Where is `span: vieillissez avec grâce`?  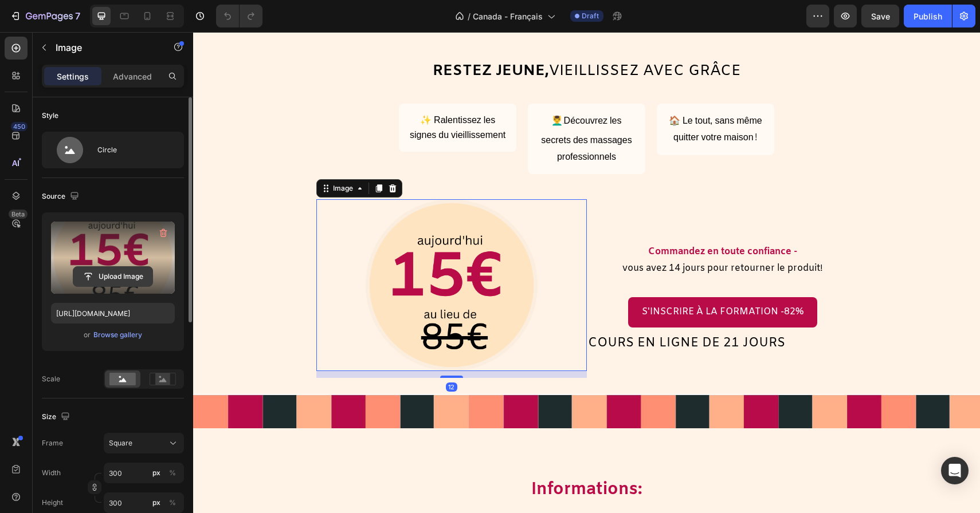 span: vieillissez avec grâce is located at coordinates (393, 39).